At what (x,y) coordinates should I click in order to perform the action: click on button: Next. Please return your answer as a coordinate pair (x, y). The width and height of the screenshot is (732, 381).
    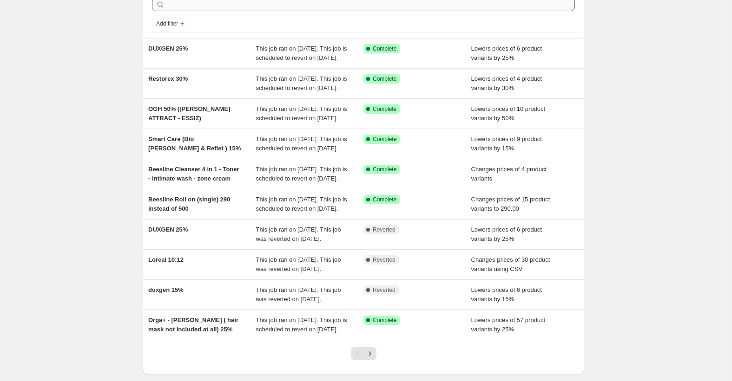
    Looking at the image, I should click on (370, 354).